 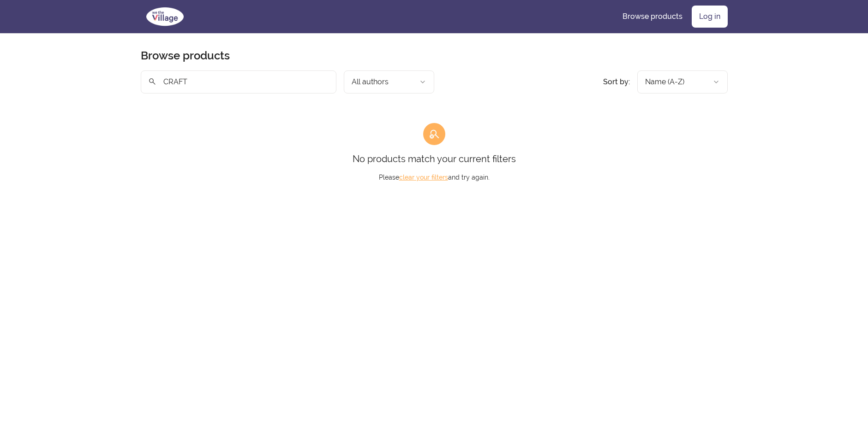 What do you see at coordinates (152, 82) in the screenshot?
I see `span: search` at bounding box center [152, 82].